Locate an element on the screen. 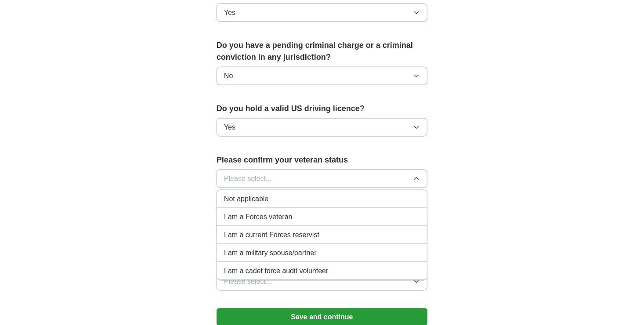  span: I am a current Forces reservist is located at coordinates (271, 235).